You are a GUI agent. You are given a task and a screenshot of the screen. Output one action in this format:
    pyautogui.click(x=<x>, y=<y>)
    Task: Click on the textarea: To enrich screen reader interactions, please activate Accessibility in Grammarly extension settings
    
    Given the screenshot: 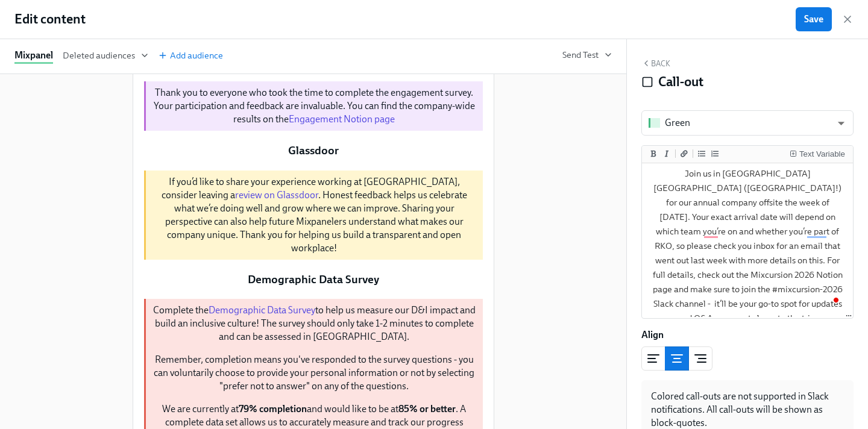 What is the action you would take?
    pyautogui.click(x=747, y=246)
    